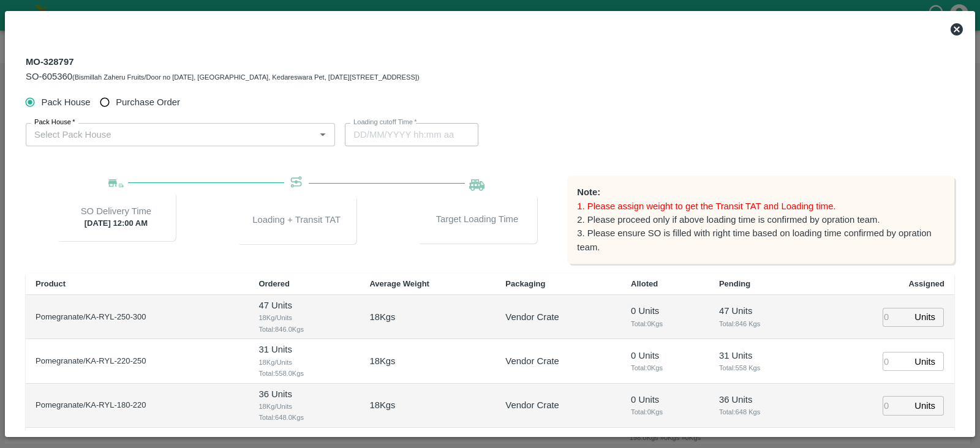 The image size is (980, 448). What do you see at coordinates (761, 240) in the screenshot?
I see `p: 3. Please ensure SO is filled with right time based on loading time confirmed by opration team.` at bounding box center [761, 240].